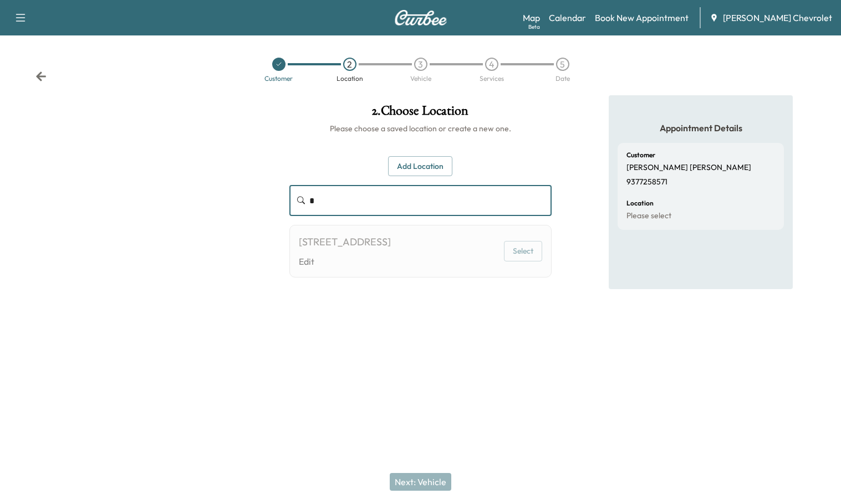 The width and height of the screenshot is (841, 504). What do you see at coordinates (41, 77) in the screenshot?
I see `div: Back` at bounding box center [41, 77].